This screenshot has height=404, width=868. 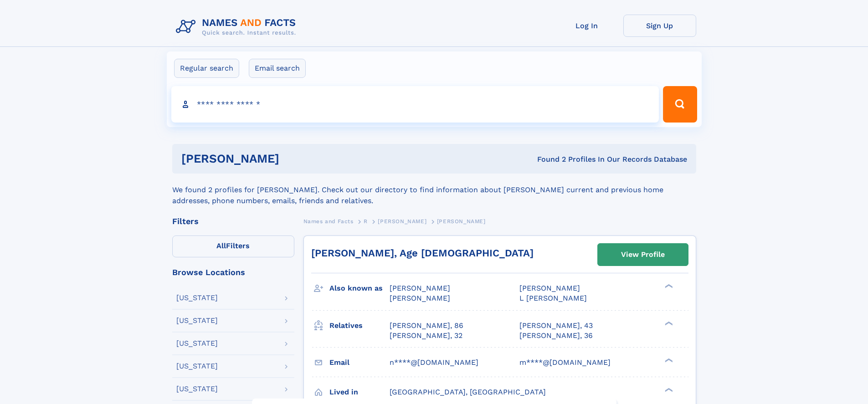 What do you see at coordinates (359, 326) in the screenshot?
I see `h3: Relatives` at bounding box center [359, 326].